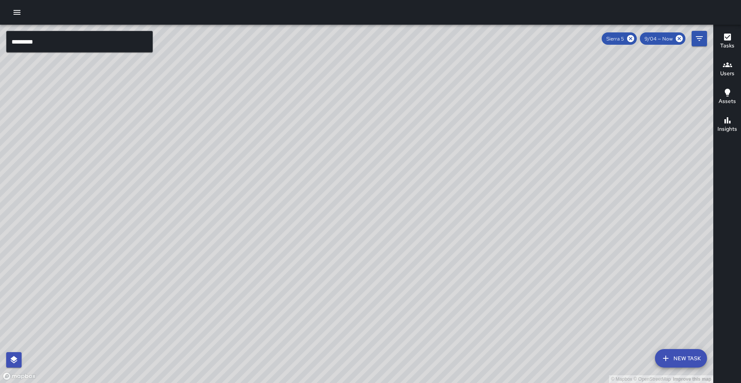 The image size is (741, 383). Describe the element at coordinates (699, 39) in the screenshot. I see `button: Filters` at that location.